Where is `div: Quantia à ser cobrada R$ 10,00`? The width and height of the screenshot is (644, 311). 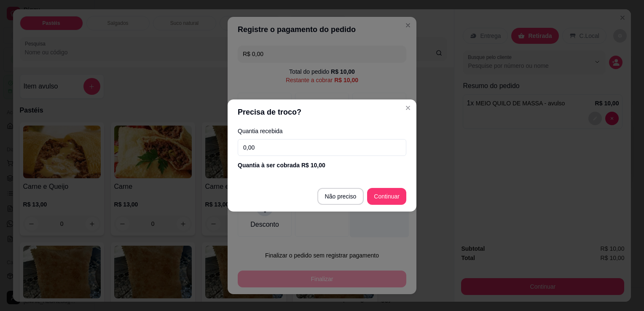
div: Quantia à ser cobrada R$ 10,00 is located at coordinates (322, 166).